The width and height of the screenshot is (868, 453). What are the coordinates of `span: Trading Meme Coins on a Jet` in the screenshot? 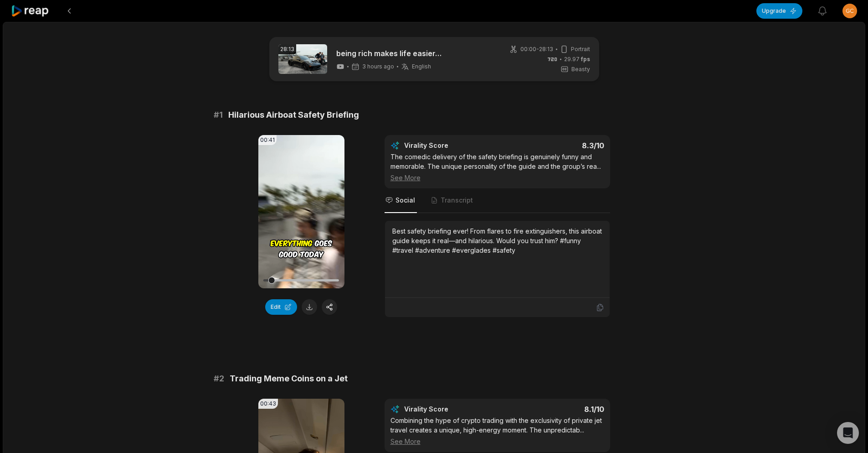 It's located at (289, 378).